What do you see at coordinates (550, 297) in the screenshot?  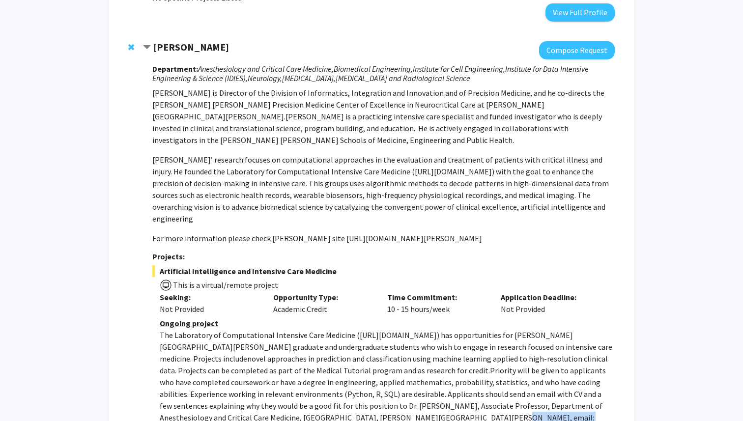 I see `p: Application Deadline:` at bounding box center [550, 297].